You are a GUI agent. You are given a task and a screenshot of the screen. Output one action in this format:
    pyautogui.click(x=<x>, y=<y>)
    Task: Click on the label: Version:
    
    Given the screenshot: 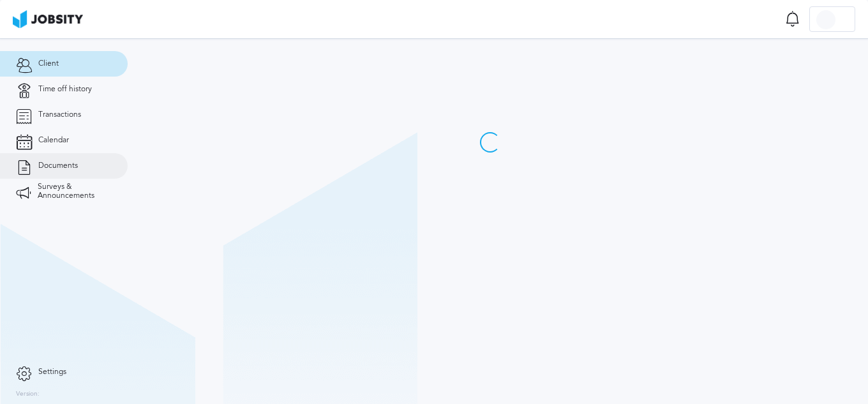 What is the action you would take?
    pyautogui.click(x=28, y=394)
    